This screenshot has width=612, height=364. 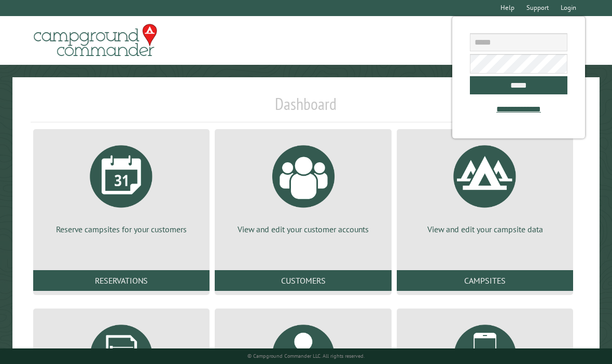 I want to click on img: Campground Commander, so click(x=95, y=40).